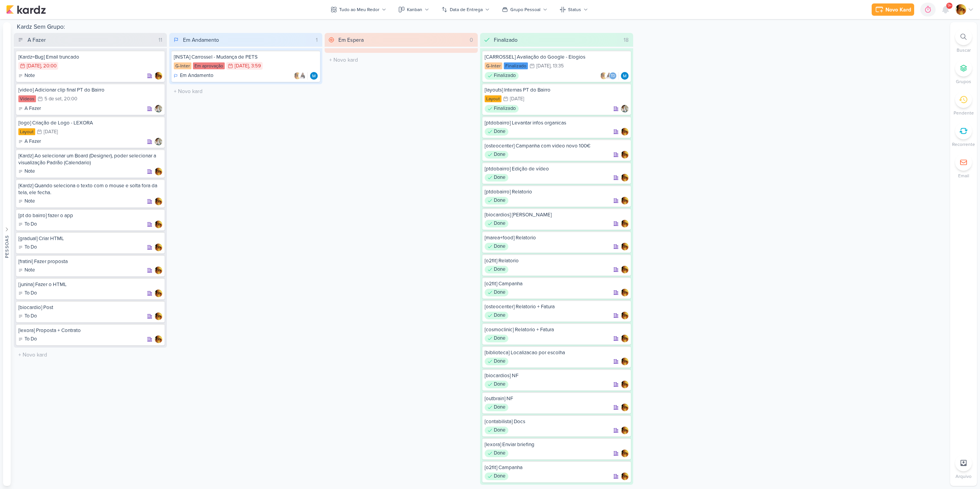 The height and width of the screenshot is (489, 980). Describe the element at coordinates (964, 144) in the screenshot. I see `p: Recorrente` at that location.